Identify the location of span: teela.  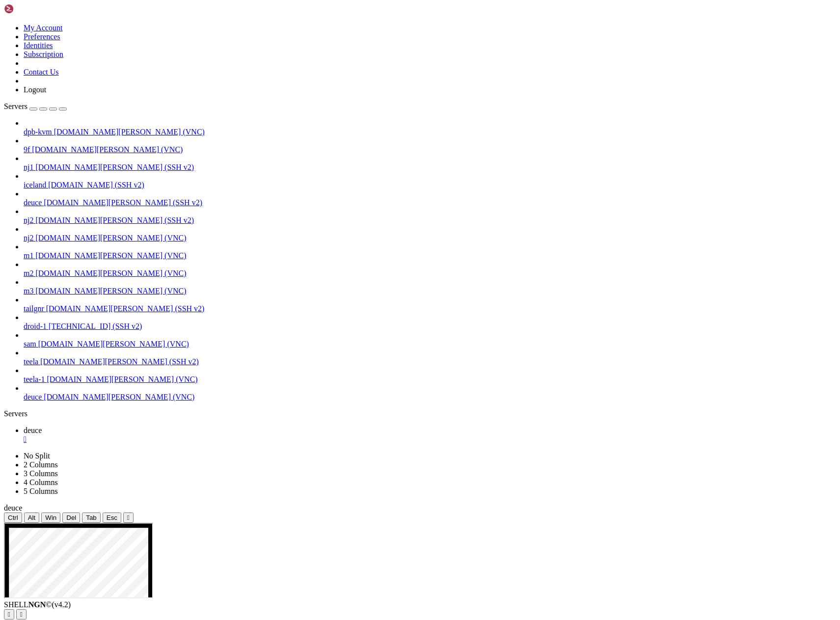
(31, 361).